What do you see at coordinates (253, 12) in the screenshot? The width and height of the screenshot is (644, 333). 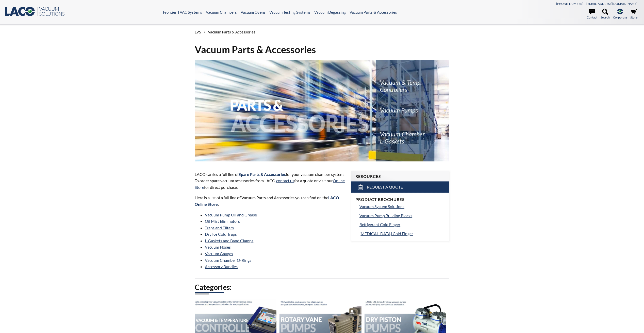 I see `a: Vacuum Ovens` at bounding box center [253, 12].